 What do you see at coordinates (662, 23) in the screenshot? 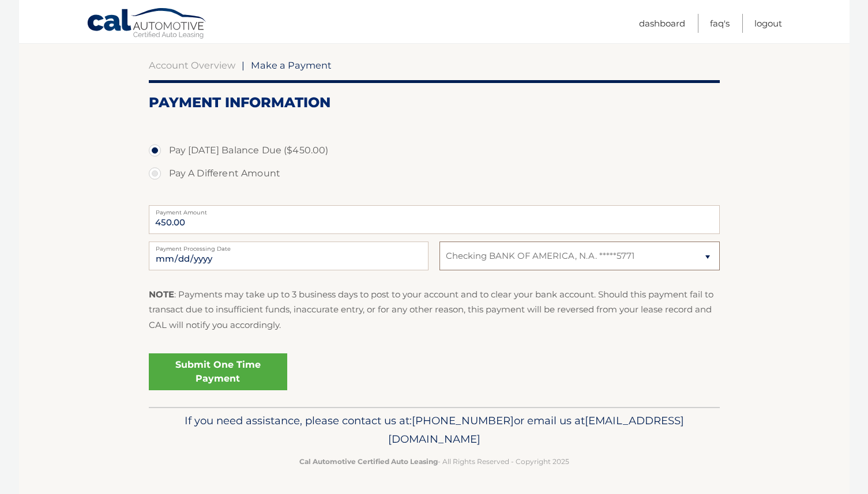
I see `a: Dashboard` at bounding box center [662, 23].